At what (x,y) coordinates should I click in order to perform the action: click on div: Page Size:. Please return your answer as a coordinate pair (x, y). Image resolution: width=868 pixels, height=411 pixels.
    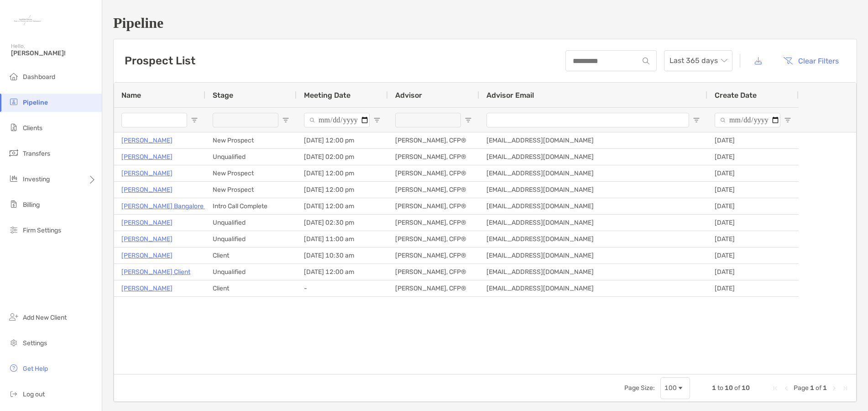
    Looking at the image, I should click on (639, 388).